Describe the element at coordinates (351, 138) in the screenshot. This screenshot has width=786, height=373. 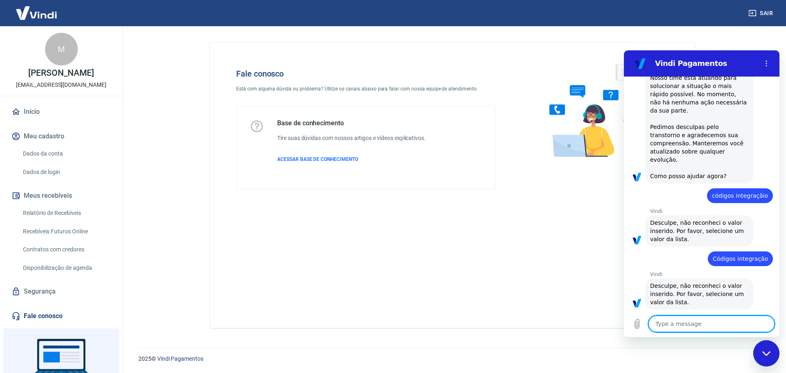
I see `h6: Tire suas dúvidas com nossos artigos e vídeos explicativos.` at that location.